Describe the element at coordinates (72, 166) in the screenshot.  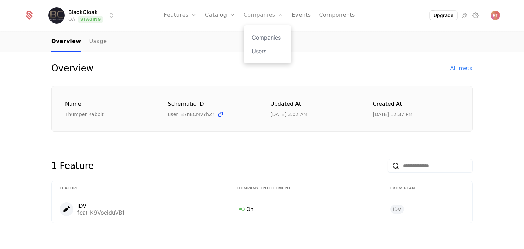
I see `div: 1 Feature` at that location.